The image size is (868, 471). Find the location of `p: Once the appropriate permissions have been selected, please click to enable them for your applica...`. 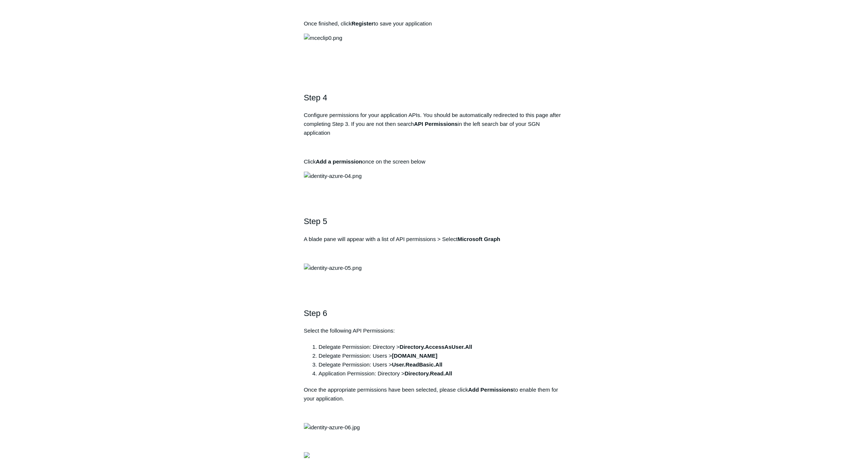

p: Once the appropriate permissions have been selected, please click to enable them for your applica... is located at coordinates (434, 395).